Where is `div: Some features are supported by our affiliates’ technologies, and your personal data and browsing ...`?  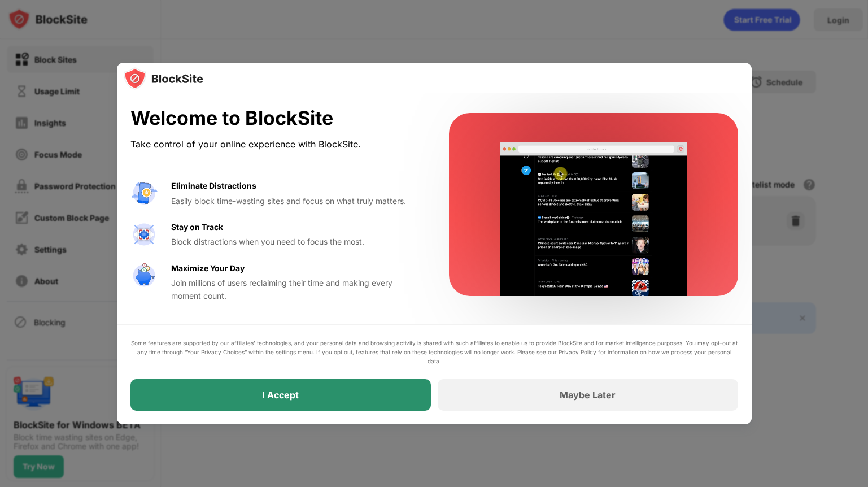
div: Some features are supported by our affiliates’ technologies, and your personal data and browsing ... is located at coordinates (434, 352).